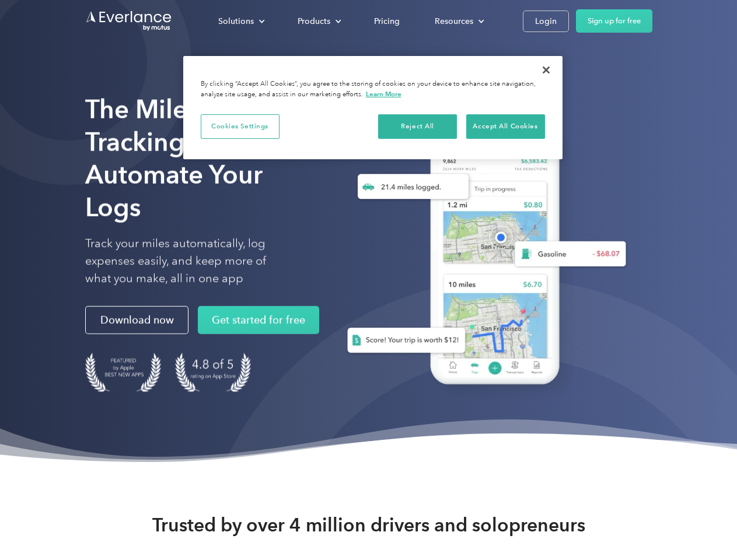 Image resolution: width=737 pixels, height=560 pixels. What do you see at coordinates (546, 70) in the screenshot?
I see `button: Close` at bounding box center [546, 70].